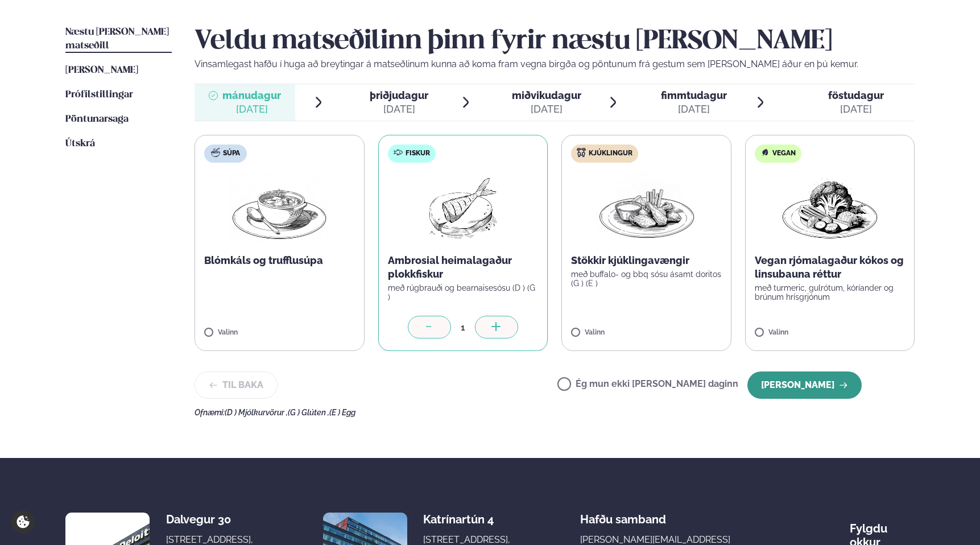 This screenshot has width=980, height=545. What do you see at coordinates (398, 152) in the screenshot?
I see `img: fish.svg` at bounding box center [398, 152].